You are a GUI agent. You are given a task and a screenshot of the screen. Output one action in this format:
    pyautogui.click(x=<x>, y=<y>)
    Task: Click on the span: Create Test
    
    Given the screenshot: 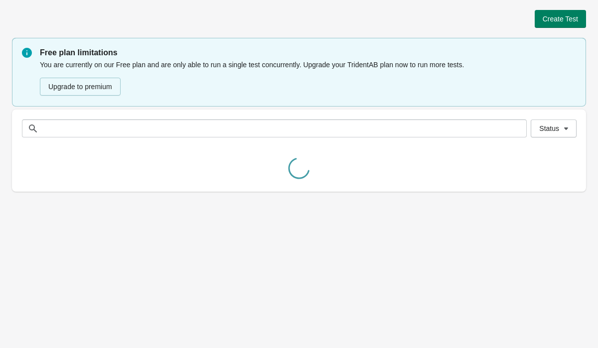 What is the action you would take?
    pyautogui.click(x=560, y=19)
    